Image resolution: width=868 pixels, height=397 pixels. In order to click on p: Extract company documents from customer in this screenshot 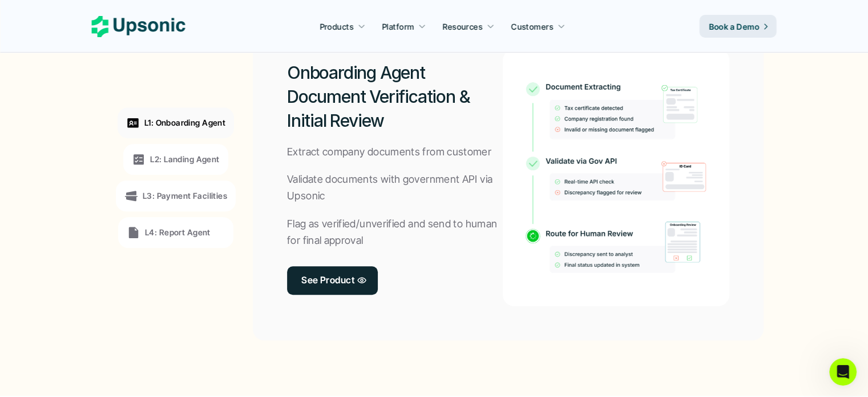, I will do `click(389, 152)`.